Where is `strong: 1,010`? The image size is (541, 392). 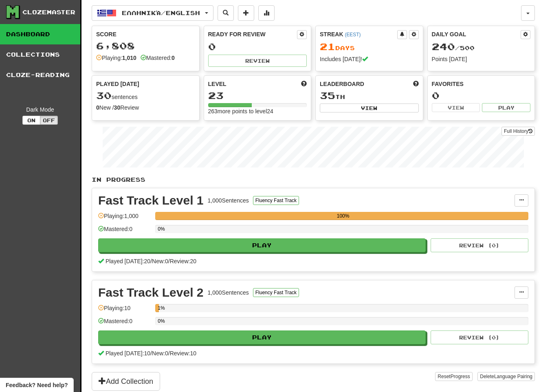 strong: 1,010 is located at coordinates (129, 58).